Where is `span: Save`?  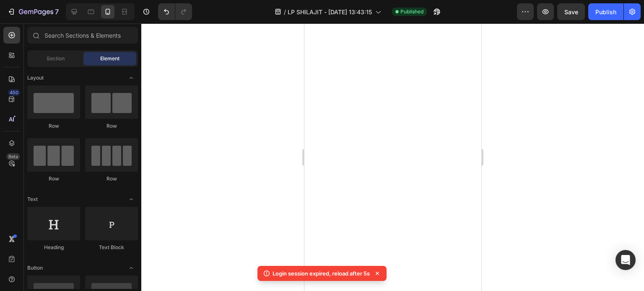
span: Save is located at coordinates (571, 12).